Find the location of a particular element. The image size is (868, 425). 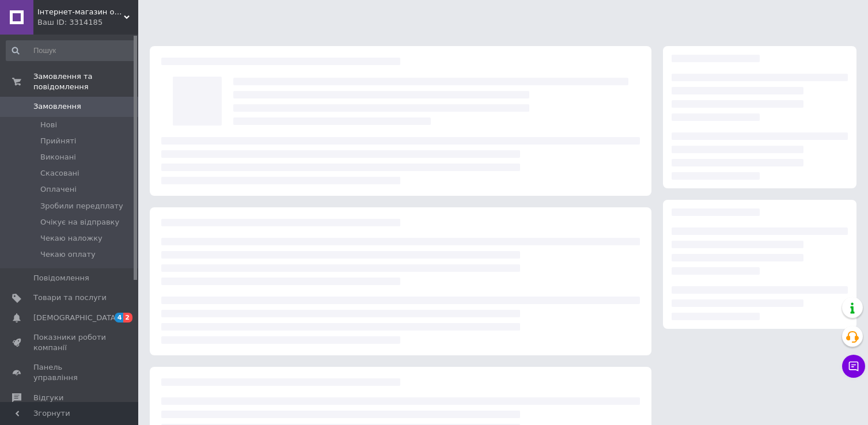

span: Інтернет-магазин одягу "The Rechi" is located at coordinates (81, 12).